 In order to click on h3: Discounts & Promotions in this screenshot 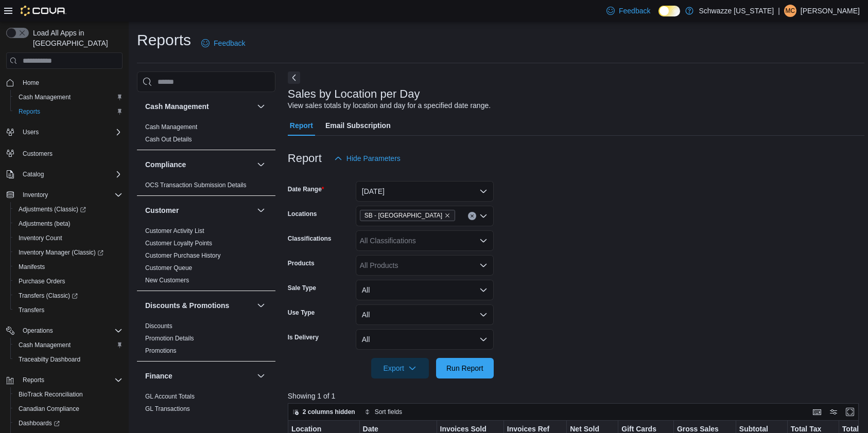, I will do `click(187, 306)`.